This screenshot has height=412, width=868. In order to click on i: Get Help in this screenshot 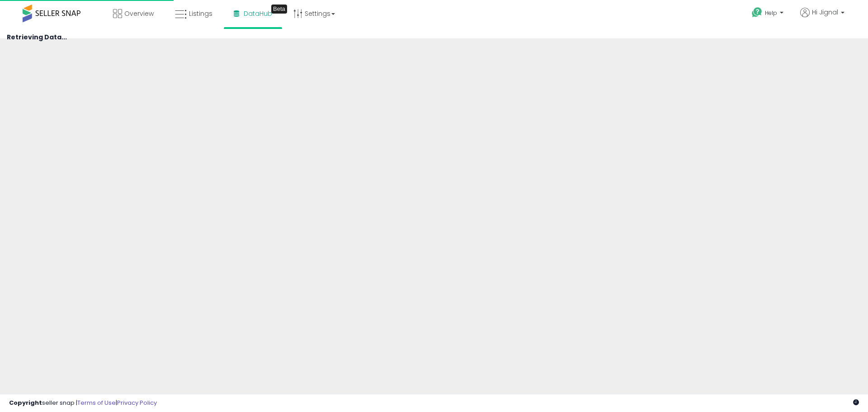, I will do `click(757, 12)`.